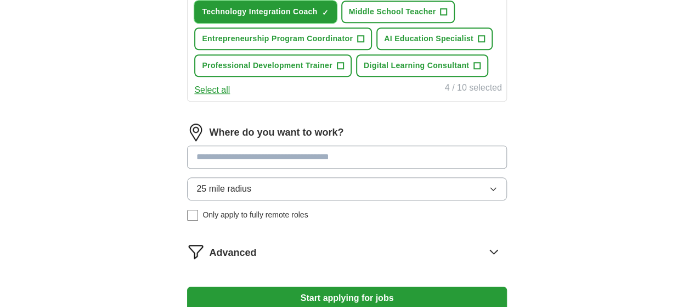 Image resolution: width=694 pixels, height=307 pixels. I want to click on img: filter, so click(196, 251).